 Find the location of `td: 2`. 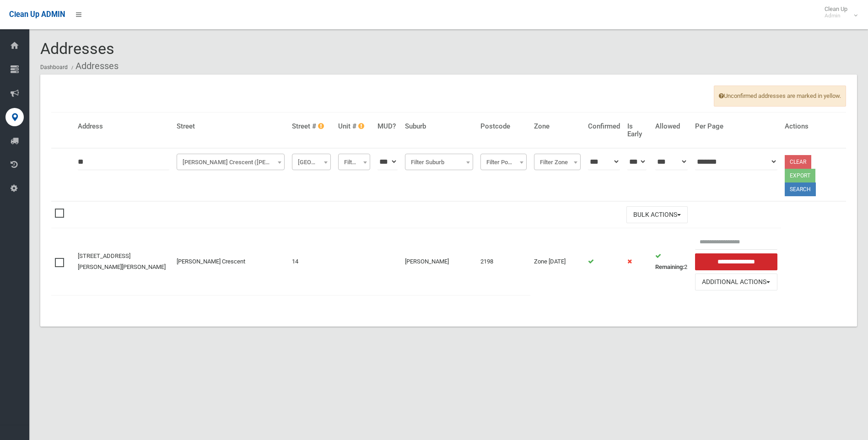

td: 2 is located at coordinates (672, 262).